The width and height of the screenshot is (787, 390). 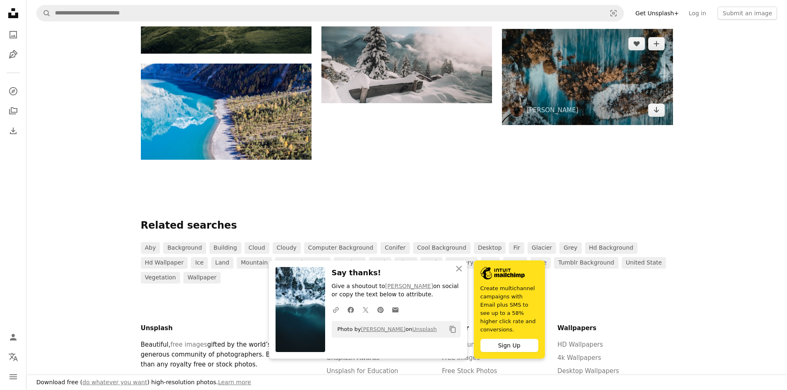 I want to click on a: Free Stock Photos, so click(x=469, y=371).